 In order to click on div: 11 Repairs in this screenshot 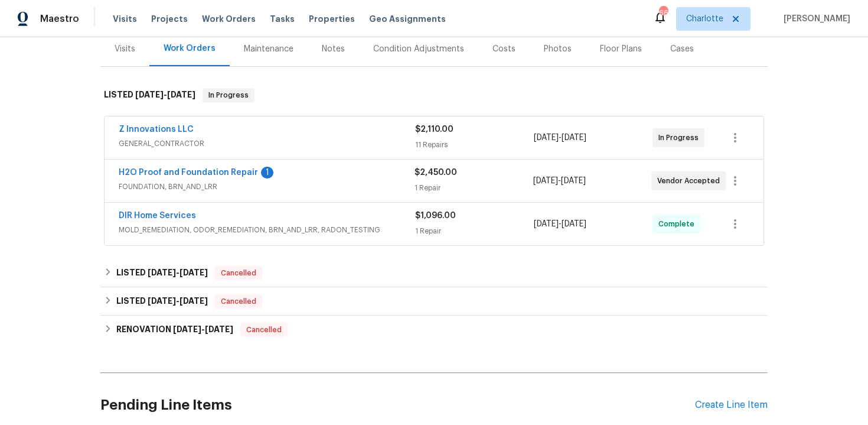, I will do `click(474, 145)`.